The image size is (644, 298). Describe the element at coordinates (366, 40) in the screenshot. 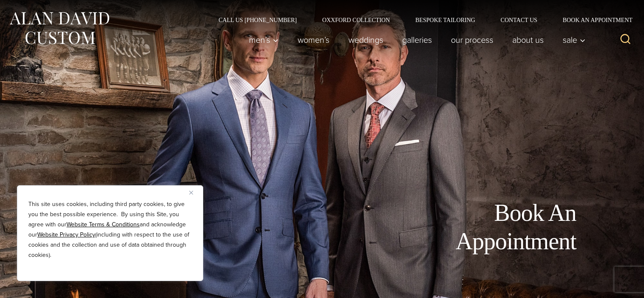

I see `a: weddings` at that location.